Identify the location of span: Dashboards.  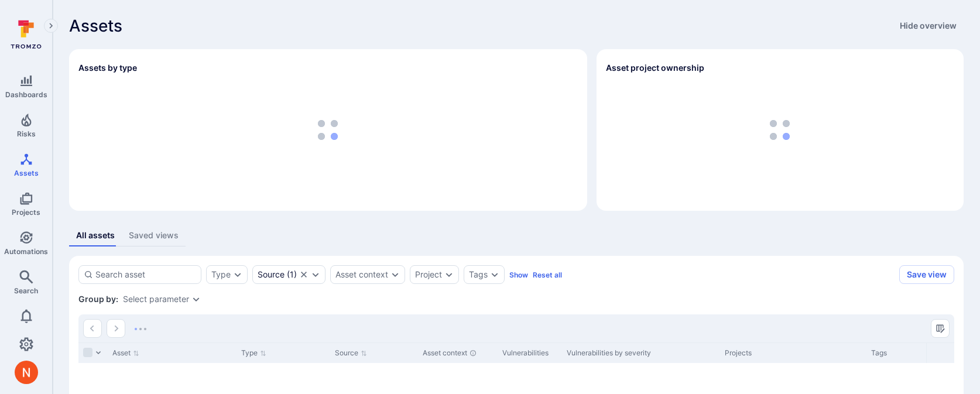
(27, 95).